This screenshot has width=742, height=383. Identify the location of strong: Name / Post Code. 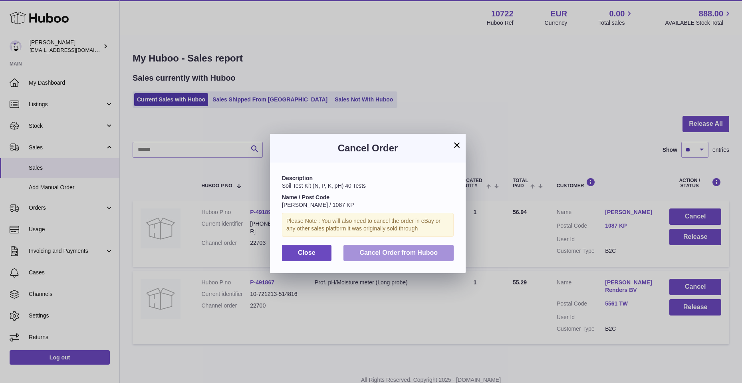
(306, 197).